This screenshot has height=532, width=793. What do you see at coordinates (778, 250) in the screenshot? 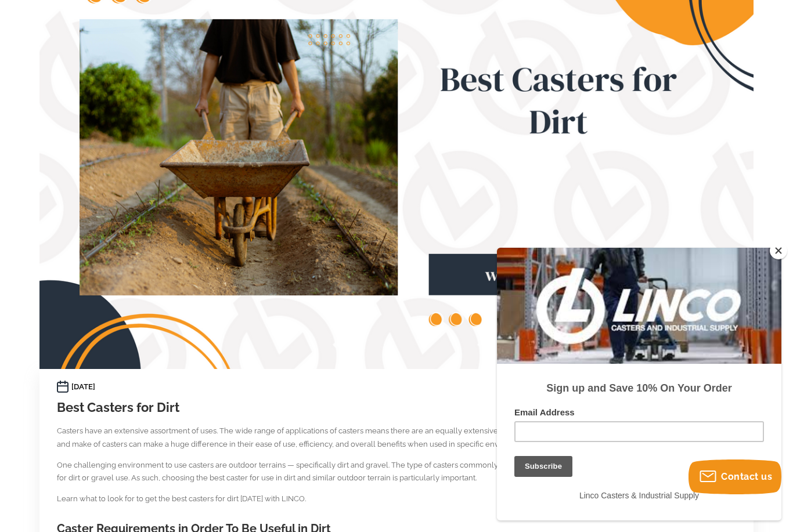
I see `button: Close` at bounding box center [778, 250].